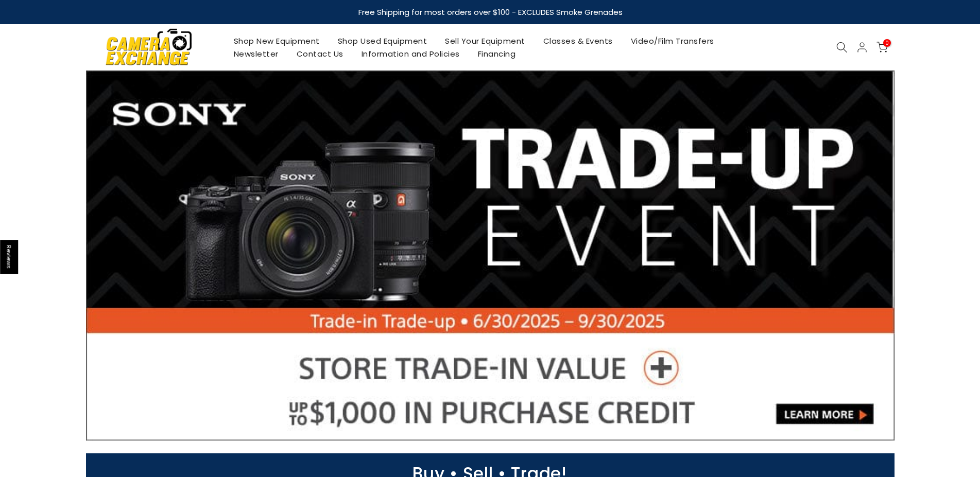 The image size is (980, 477). What do you see at coordinates (506, 426) in the screenshot?
I see `li: Page dot 5` at bounding box center [506, 426].